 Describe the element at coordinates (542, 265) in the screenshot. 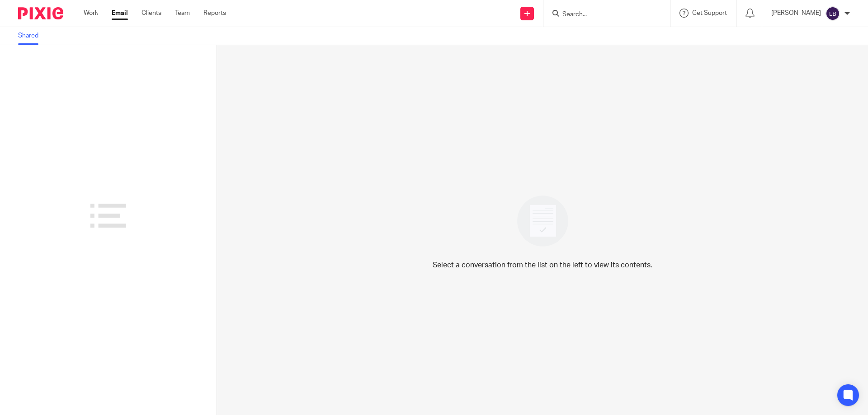

I see `p: Select a conversation from the list on the left to view its contents.` at that location.